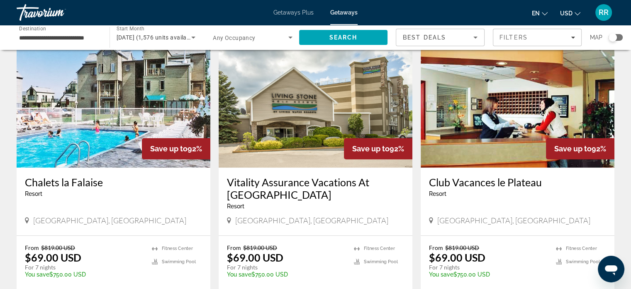 The height and width of the screenshot is (289, 631). Describe the element at coordinates (294, 12) in the screenshot. I see `span: Getaways Plus` at that location.